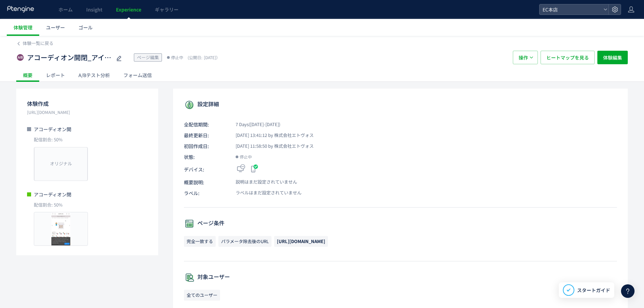  I want to click on span: デバイス:, so click(206, 169).